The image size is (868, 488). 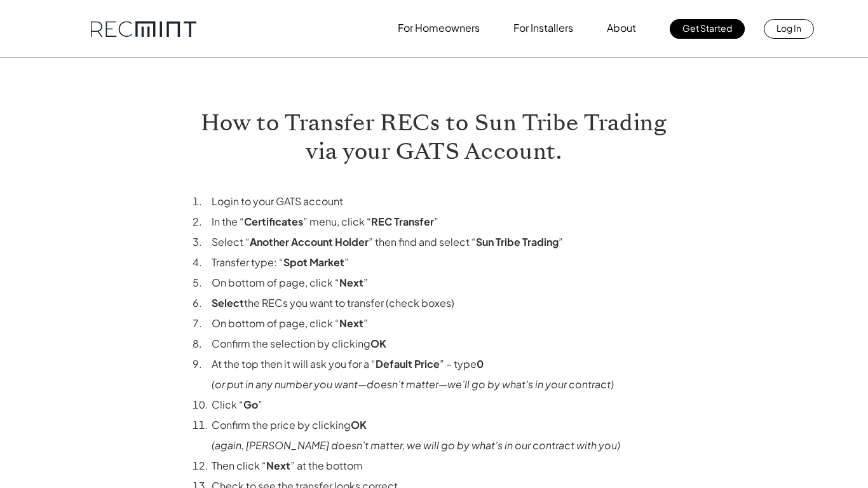 What do you see at coordinates (789, 28) in the screenshot?
I see `a: Log In` at bounding box center [789, 28].